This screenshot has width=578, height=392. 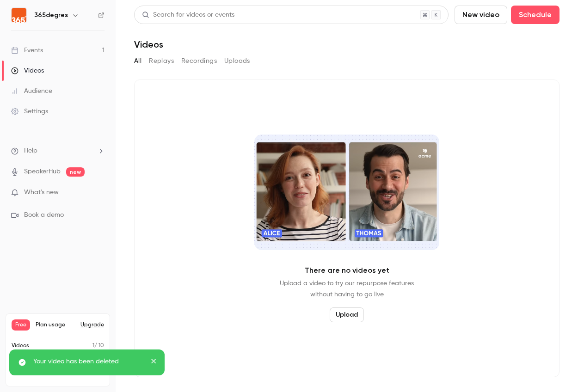 What do you see at coordinates (199, 61) in the screenshot?
I see `button: Recordings` at bounding box center [199, 61].